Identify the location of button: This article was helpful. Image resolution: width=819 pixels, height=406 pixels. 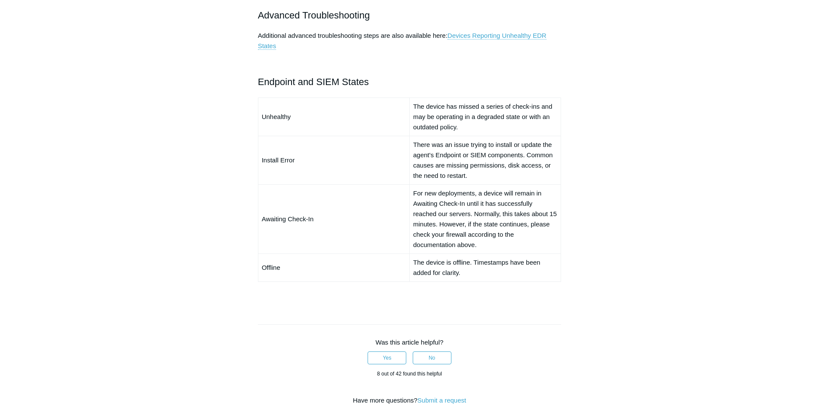
(387, 358).